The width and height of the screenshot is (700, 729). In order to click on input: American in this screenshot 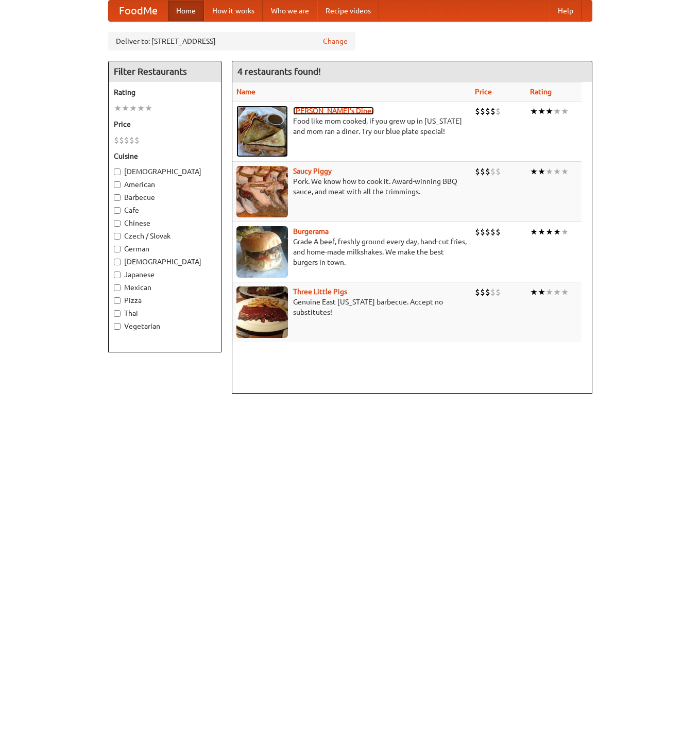, I will do `click(116, 184)`.